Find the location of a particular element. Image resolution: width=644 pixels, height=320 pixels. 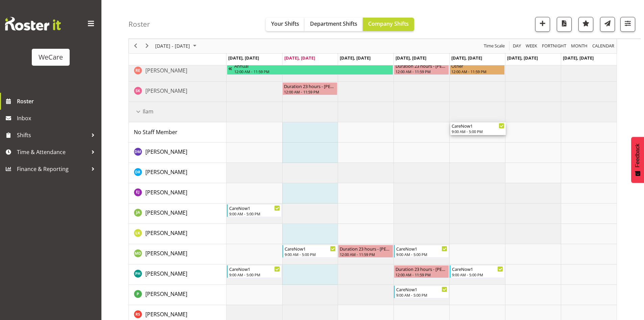

span: calendar is located at coordinates (603, 46).